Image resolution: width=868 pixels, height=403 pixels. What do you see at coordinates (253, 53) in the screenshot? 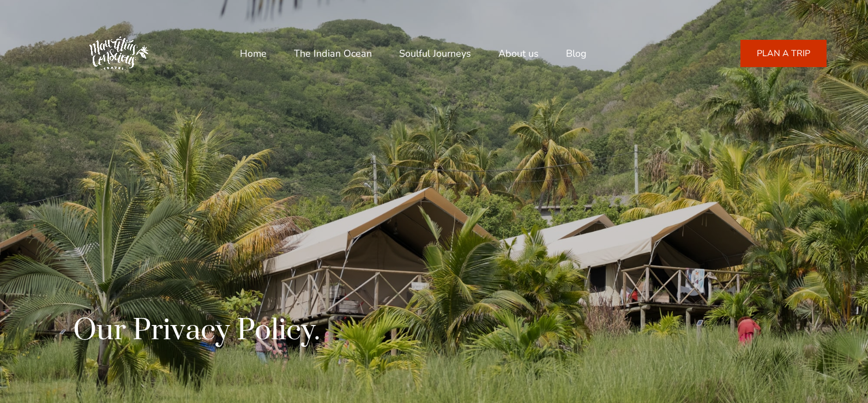
I see `a: Home` at bounding box center [253, 53].